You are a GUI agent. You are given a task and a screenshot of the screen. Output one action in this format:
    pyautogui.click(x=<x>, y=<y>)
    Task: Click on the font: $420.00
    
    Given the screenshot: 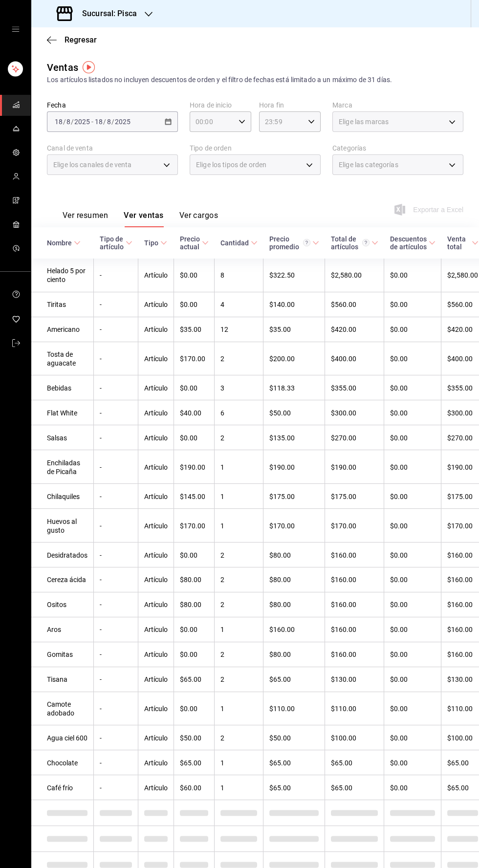 What is the action you would take?
    pyautogui.click(x=460, y=330)
    